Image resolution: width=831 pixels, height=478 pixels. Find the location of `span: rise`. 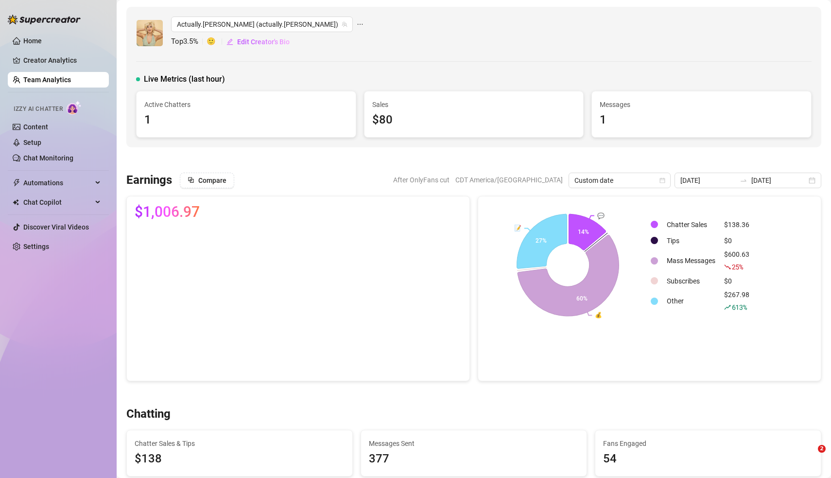

span: rise is located at coordinates (727, 307).